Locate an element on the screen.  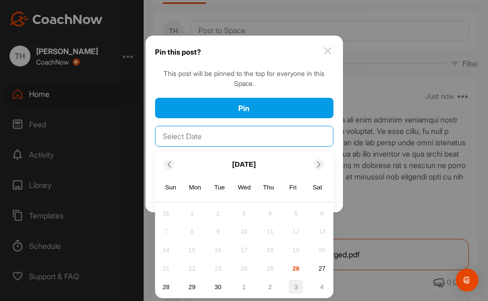
div: Not available Tuesday, September 9th, 2025 is located at coordinates (218, 232).